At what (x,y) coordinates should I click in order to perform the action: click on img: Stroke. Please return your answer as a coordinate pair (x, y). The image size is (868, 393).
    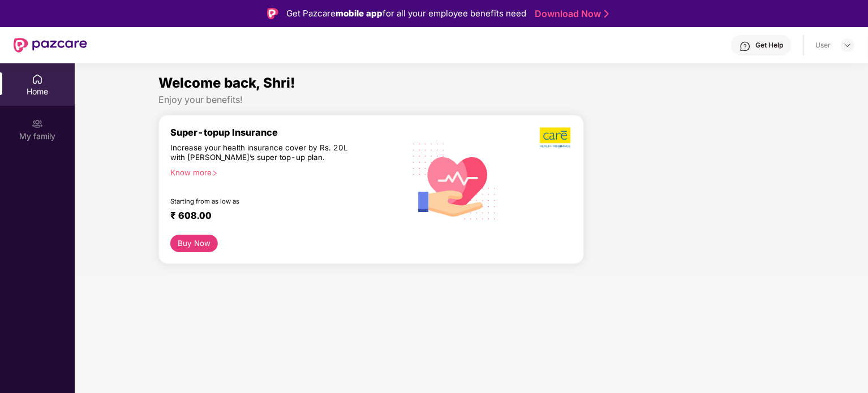
    Looking at the image, I should click on (606, 13).